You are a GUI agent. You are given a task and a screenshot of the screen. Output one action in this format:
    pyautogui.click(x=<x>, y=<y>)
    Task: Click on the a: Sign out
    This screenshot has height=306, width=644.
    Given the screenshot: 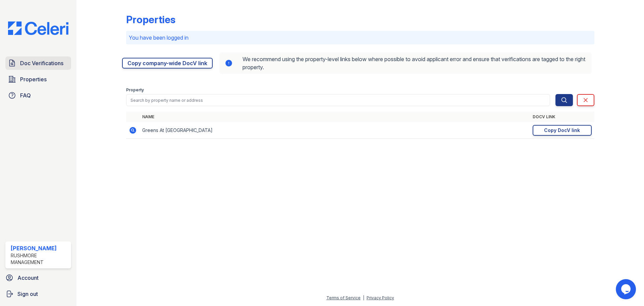 What is the action you would take?
    pyautogui.click(x=39, y=293)
    